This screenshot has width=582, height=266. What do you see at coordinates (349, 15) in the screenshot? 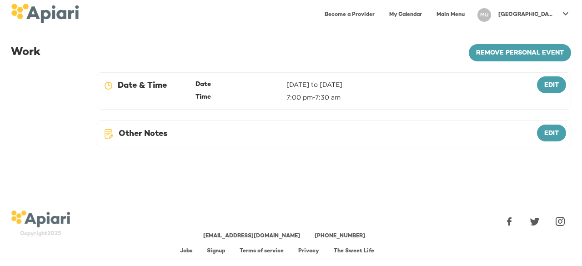
I see `a: Become a Provider` at bounding box center [349, 15].